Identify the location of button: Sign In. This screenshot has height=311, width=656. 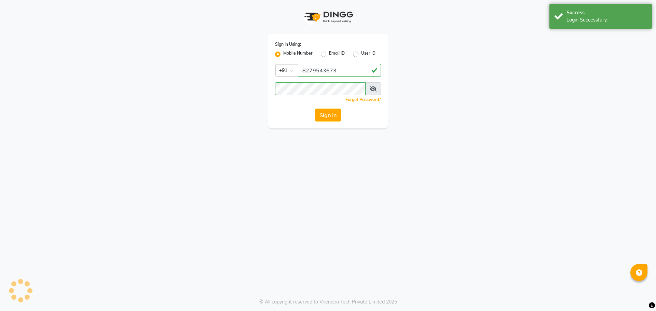
(328, 115).